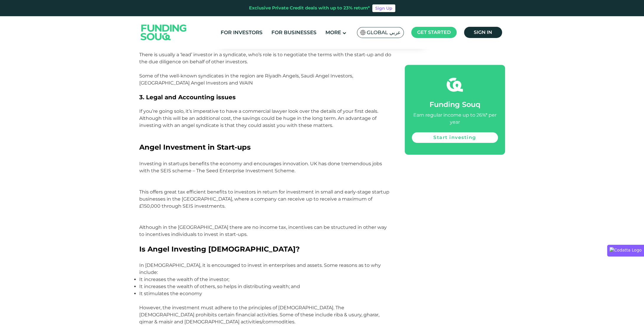 The image size is (644, 329). Describe the element at coordinates (164, 32) in the screenshot. I see `img: Logo` at that location.